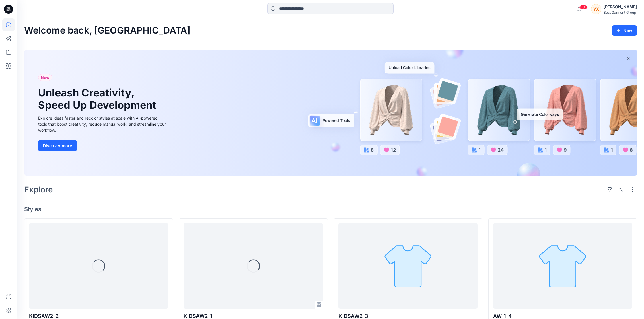 The image size is (644, 319). I want to click on h4: Styles, so click(331, 209).